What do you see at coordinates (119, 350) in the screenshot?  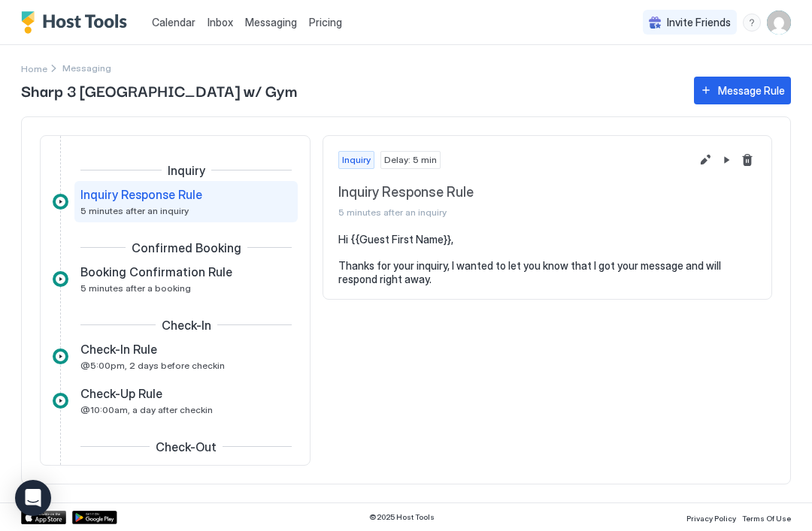 I see `span: Check-In Rule` at bounding box center [119, 350].